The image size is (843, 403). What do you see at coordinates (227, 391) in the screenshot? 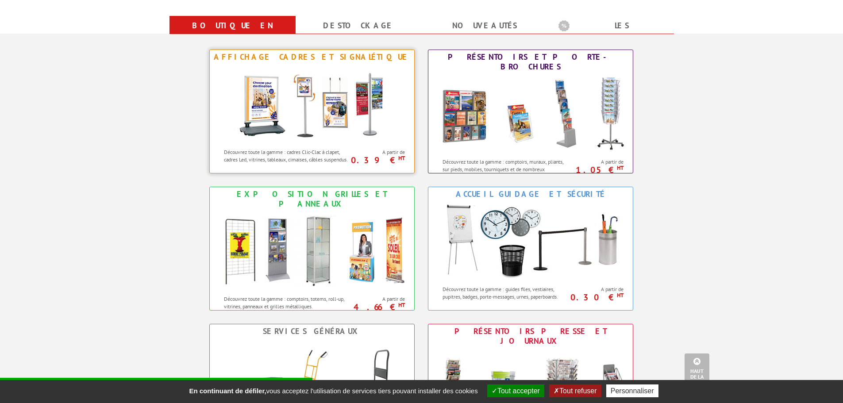
I see `strong: En continuant de défiler,` at bounding box center [227, 391].